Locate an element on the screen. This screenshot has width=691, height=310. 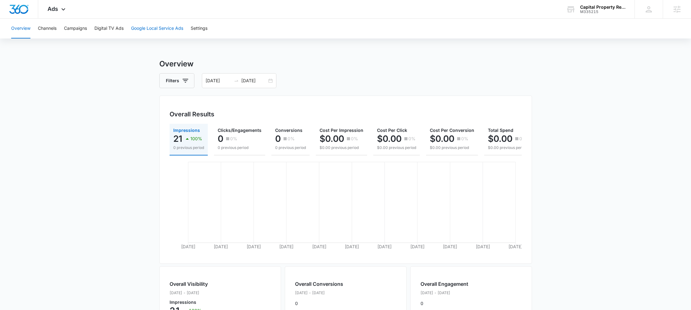
div: Keywords by Traffic is located at coordinates (87, 38).